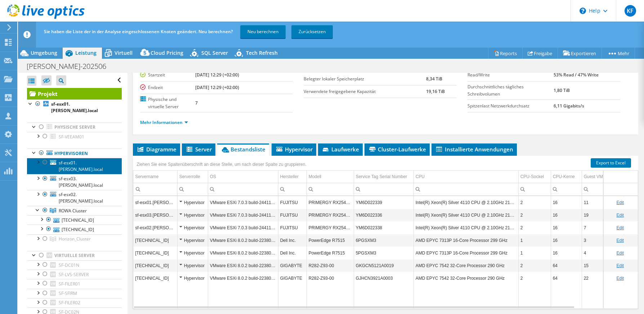  Describe the element at coordinates (384, 202) in the screenshot. I see `td: Column Service Tag Serial Number, Value YM6D022339` at that location.